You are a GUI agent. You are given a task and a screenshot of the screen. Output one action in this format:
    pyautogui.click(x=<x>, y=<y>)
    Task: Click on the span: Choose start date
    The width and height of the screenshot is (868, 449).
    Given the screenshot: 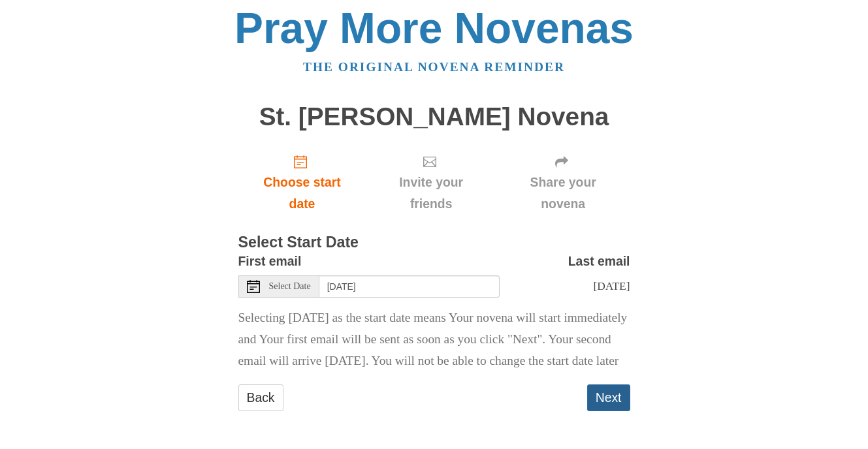 What is the action you would take?
    pyautogui.click(x=303, y=193)
    